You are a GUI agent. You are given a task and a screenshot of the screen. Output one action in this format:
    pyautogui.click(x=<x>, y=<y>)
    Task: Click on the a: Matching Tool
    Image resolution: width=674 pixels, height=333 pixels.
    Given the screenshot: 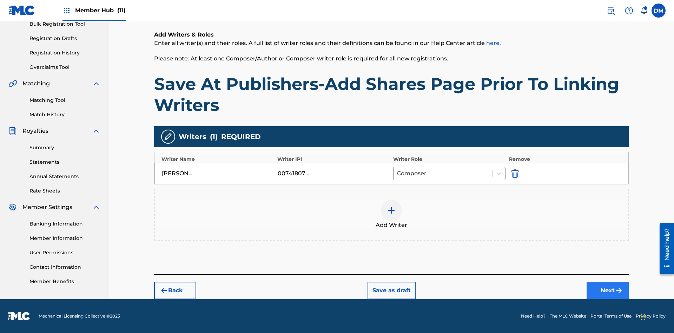 What is the action you would take?
    pyautogui.click(x=65, y=100)
    